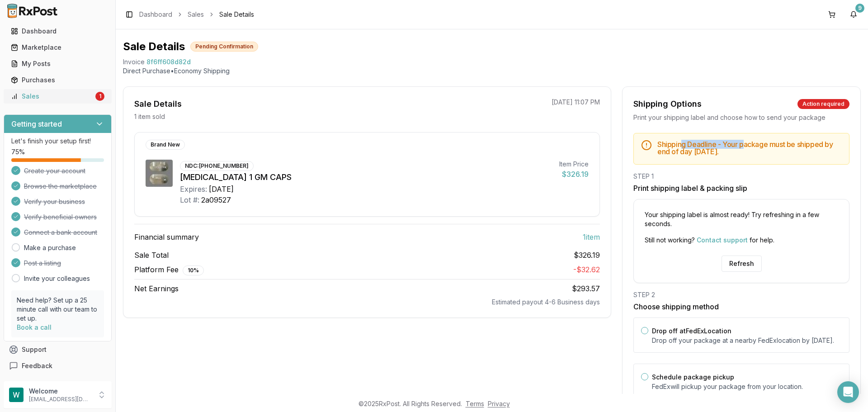  I want to click on button: Feedback, so click(57, 366).